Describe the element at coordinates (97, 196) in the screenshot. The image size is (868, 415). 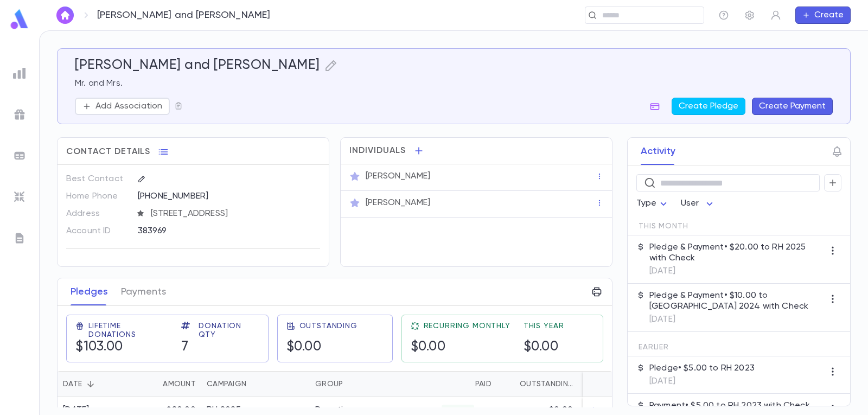
I see `p: Home Phone` at that location.